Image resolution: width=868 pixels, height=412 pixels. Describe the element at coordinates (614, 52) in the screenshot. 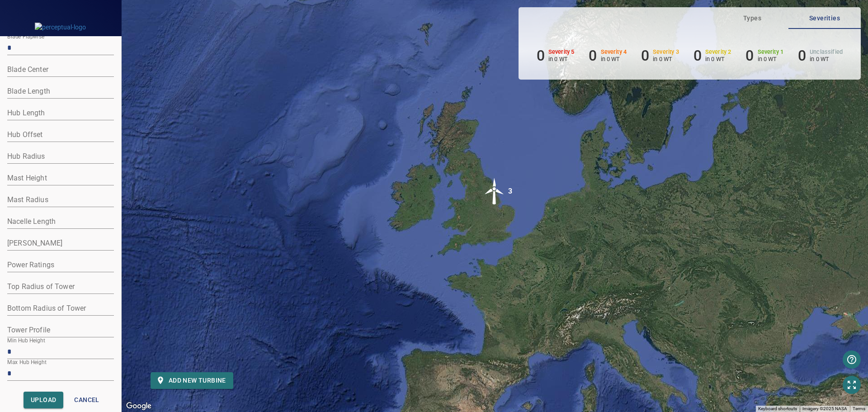

I see `h6: Severity 4` at that location.